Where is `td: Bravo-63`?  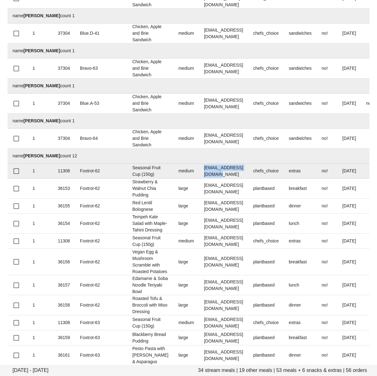 td: Bravo-63 is located at coordinates (101, 68).